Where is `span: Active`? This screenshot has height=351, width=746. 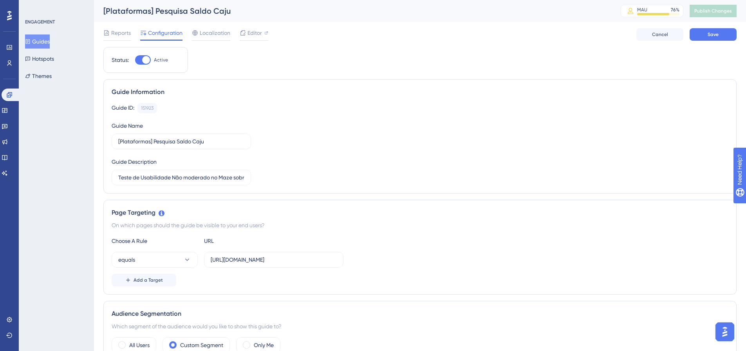 span: Active is located at coordinates (161, 60).